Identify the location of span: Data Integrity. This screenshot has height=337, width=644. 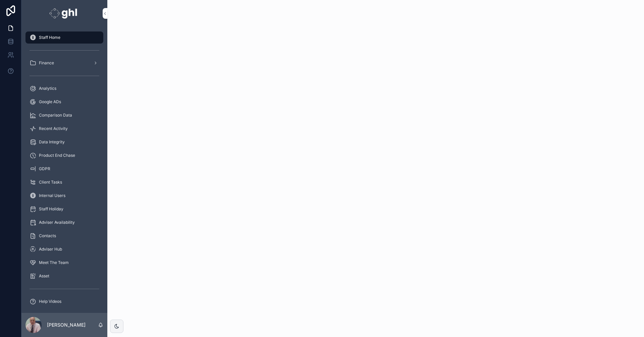
(52, 142).